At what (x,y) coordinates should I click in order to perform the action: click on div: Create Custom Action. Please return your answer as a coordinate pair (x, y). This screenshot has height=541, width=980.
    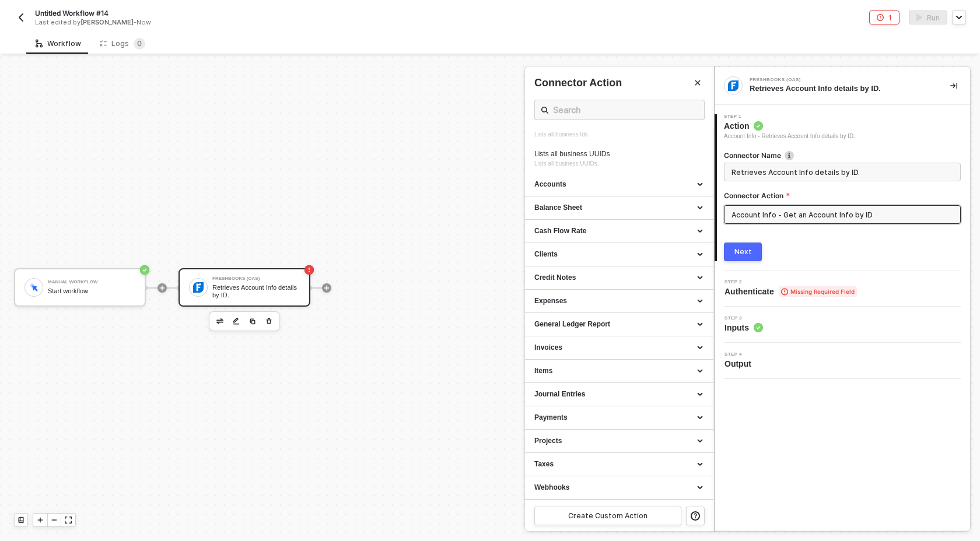
    Looking at the image, I should click on (608, 516).